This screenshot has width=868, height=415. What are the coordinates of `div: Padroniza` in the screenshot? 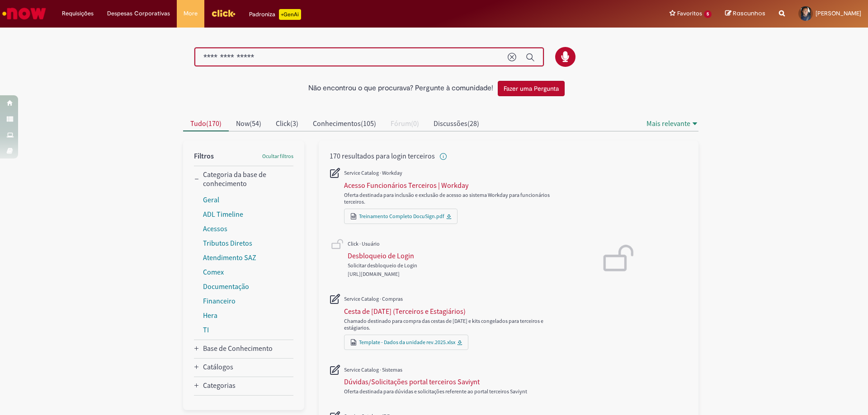 It's located at (275, 15).